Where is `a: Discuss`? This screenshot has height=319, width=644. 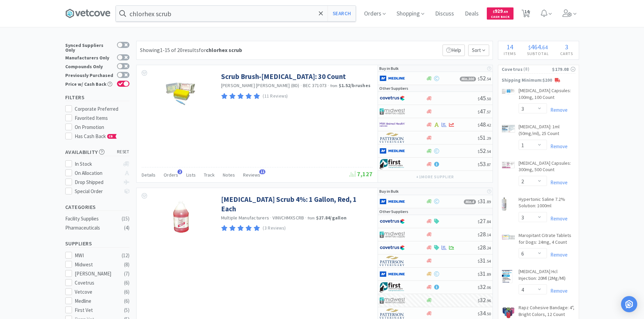 a: Discuss is located at coordinates (444, 14).